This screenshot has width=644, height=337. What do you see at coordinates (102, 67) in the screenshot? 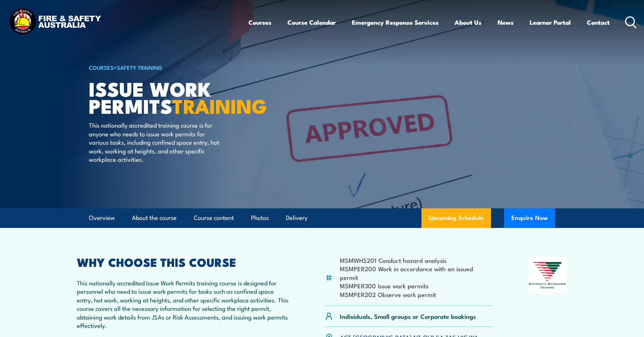
I see `a: COURSES` at bounding box center [102, 67].